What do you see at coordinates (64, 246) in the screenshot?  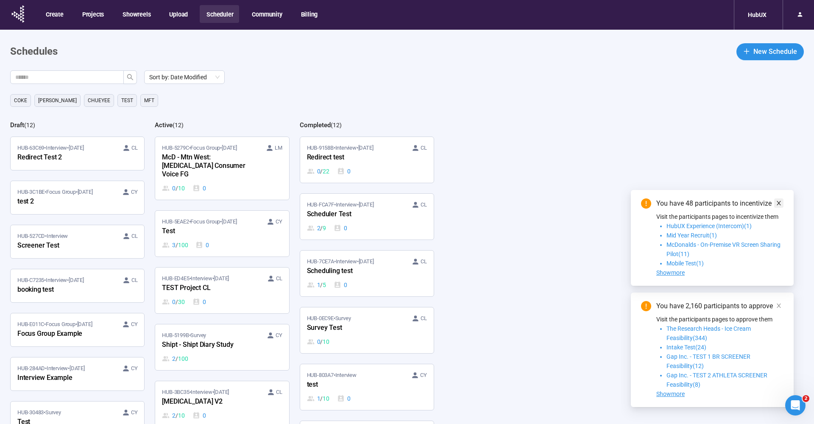 I see `div: Screener Test` at bounding box center [64, 246].